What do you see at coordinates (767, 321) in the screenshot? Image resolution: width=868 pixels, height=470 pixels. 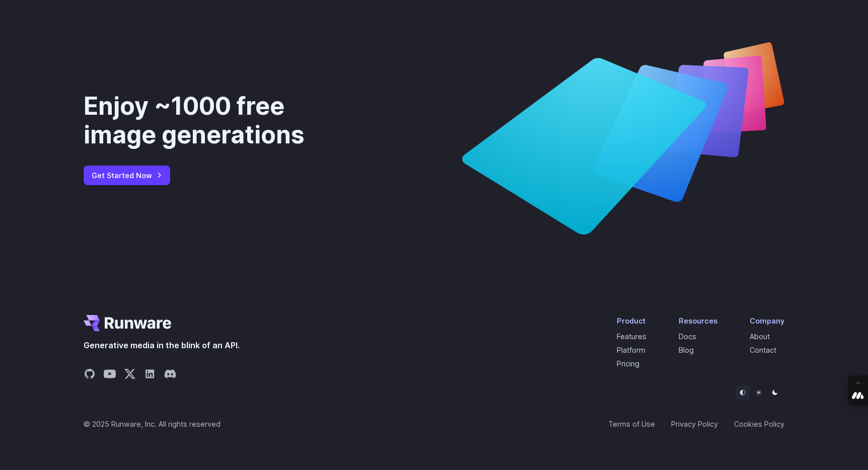 I see `div: Company` at bounding box center [767, 321].